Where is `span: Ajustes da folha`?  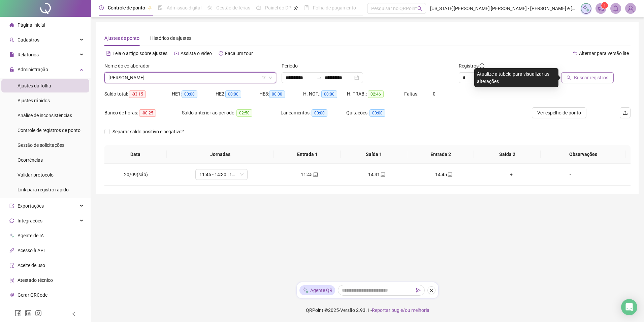
span: Ajustes da folha is located at coordinates (34, 86).